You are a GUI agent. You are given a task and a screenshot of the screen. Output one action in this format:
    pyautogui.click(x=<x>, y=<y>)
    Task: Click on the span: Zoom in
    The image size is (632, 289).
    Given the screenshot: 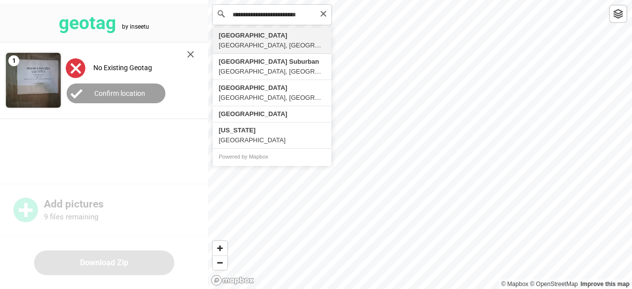 What is the action you would take?
    pyautogui.click(x=220, y=248)
    